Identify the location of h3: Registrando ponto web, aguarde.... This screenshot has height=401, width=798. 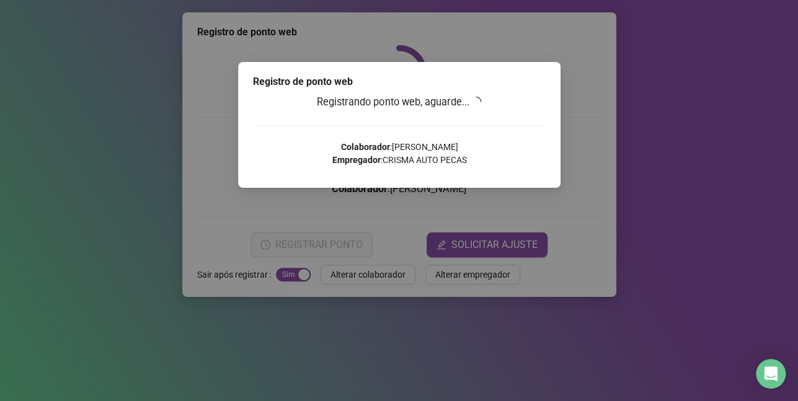
(399, 102).